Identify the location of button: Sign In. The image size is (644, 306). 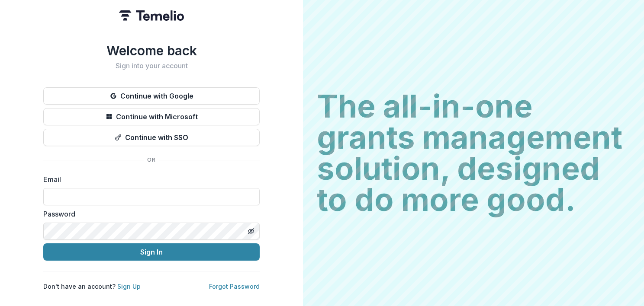
(152, 252).